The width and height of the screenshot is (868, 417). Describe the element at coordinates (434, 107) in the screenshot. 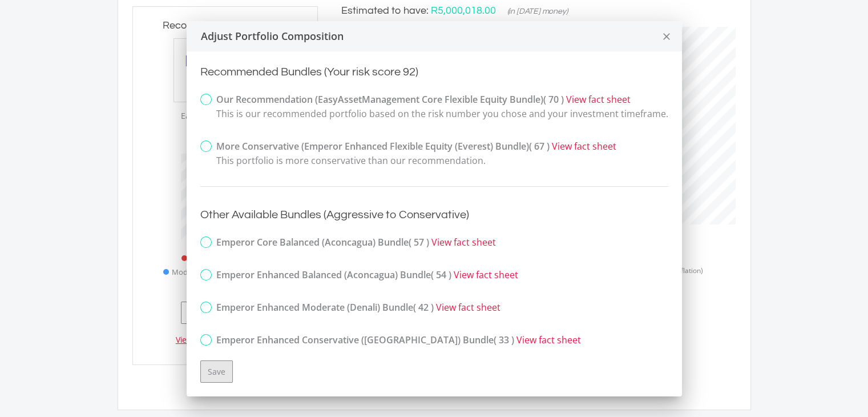

I see `label: This is our recommended portfolio based on the risk number you chose and your investment timeframe.` at that location.